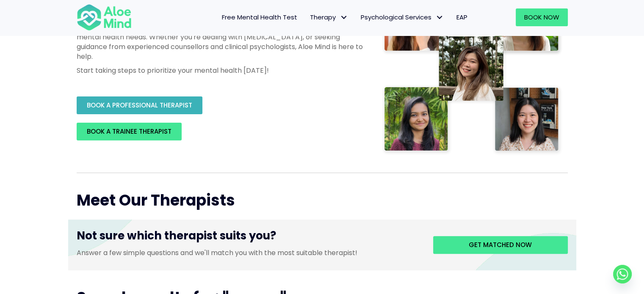 The image size is (644, 294). I want to click on a: EAP, so click(462, 17).